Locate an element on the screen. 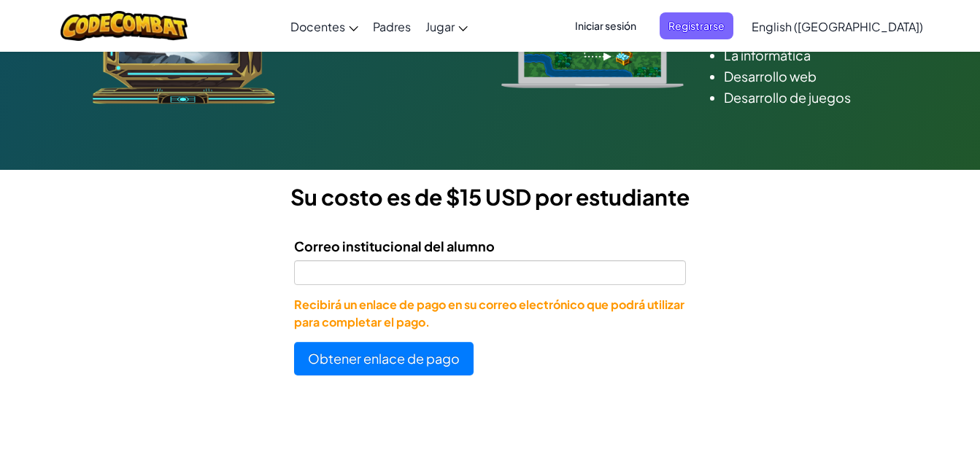 The height and width of the screenshot is (468, 980). a: Padres is located at coordinates (392, 26).